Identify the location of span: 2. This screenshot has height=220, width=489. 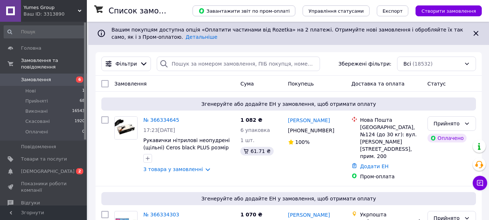
(80, 171).